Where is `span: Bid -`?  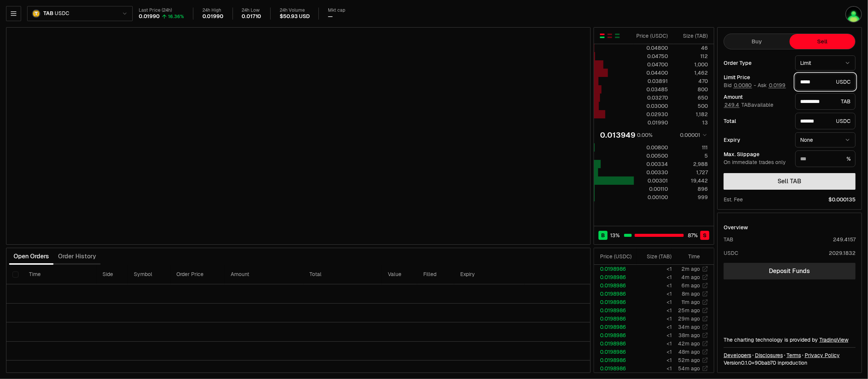 span: Bid - is located at coordinates (740, 85).